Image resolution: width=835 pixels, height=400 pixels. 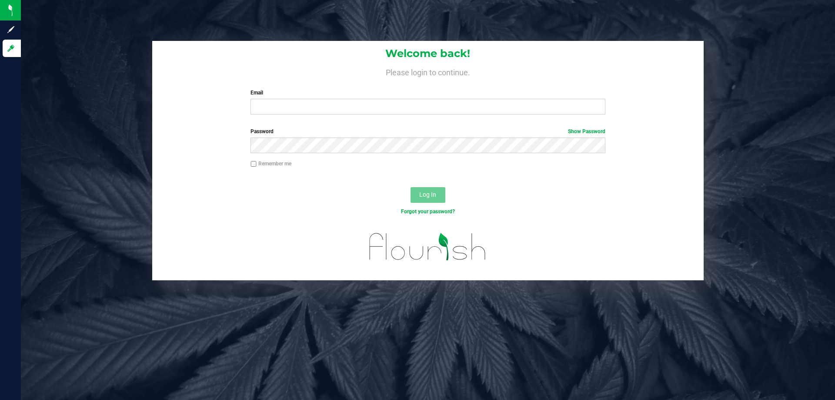 What do you see at coordinates (428, 211) in the screenshot?
I see `a: Forgot your password?` at bounding box center [428, 211].